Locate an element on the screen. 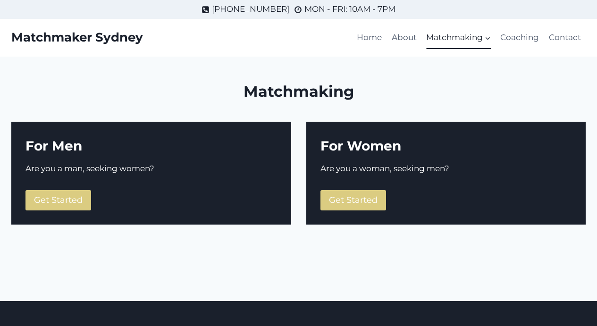 The image size is (597, 326). h1: Matchmaking is located at coordinates (298, 92).